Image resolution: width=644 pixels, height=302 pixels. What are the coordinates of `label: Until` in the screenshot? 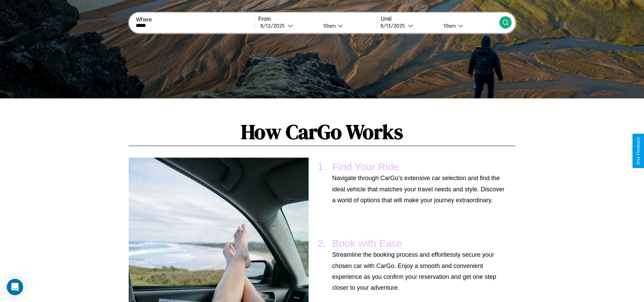 It's located at (440, 19).